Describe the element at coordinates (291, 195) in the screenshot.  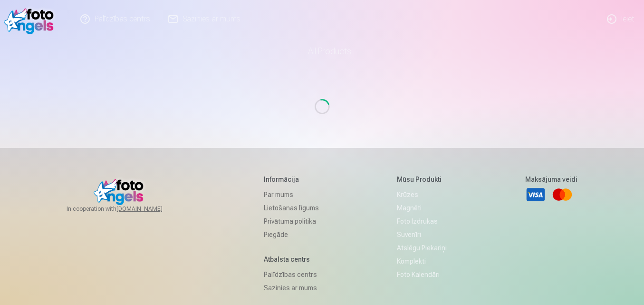
I see `a: Par mums` at that location.